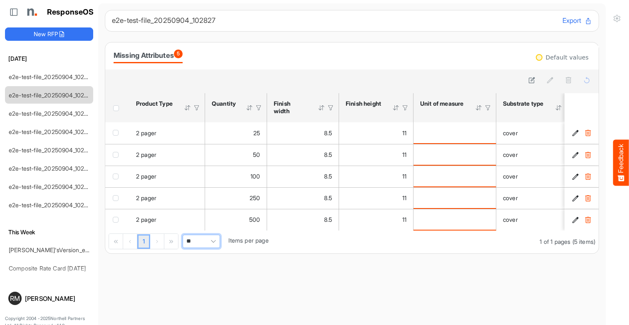  Describe the element at coordinates (223, 104) in the screenshot. I see `div: Quantity` at that location.